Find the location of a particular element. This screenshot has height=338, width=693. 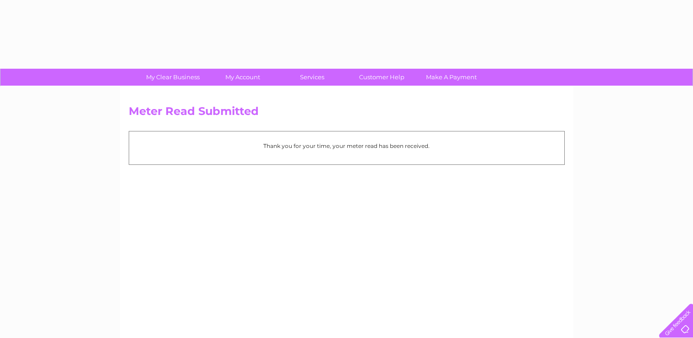

a: Services is located at coordinates (312, 77).